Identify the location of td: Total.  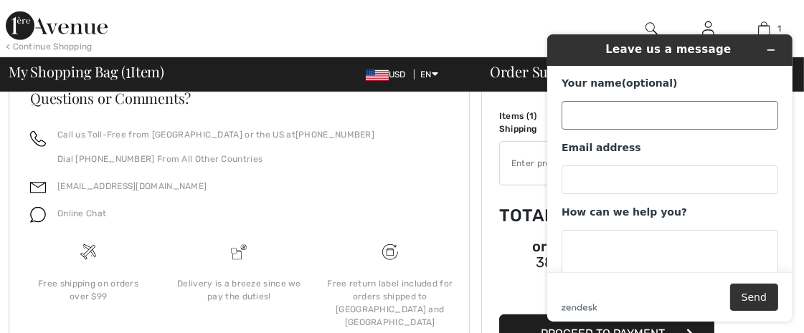
(538, 216).